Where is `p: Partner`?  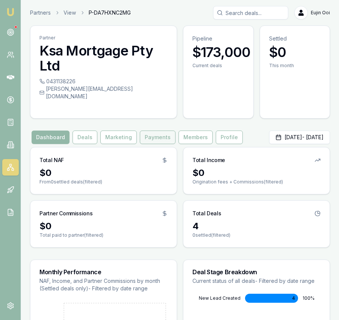
p: Partner is located at coordinates (103, 38).